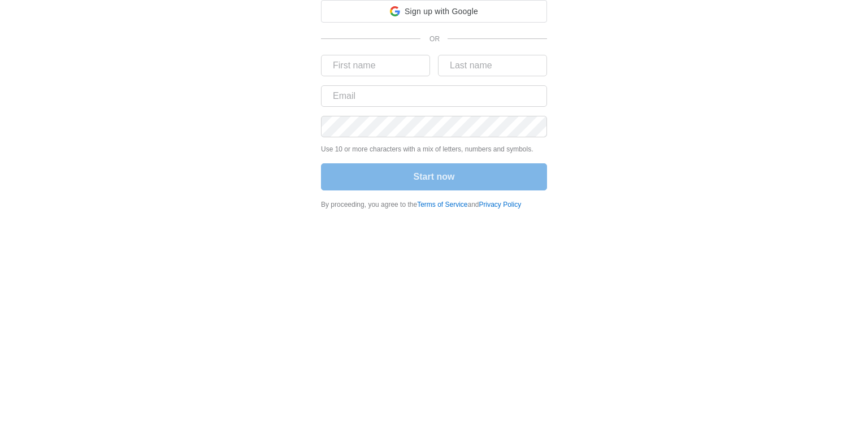 The width and height of the screenshot is (868, 447). What do you see at coordinates (500, 205) in the screenshot?
I see `a: Privacy Policy` at bounding box center [500, 205].